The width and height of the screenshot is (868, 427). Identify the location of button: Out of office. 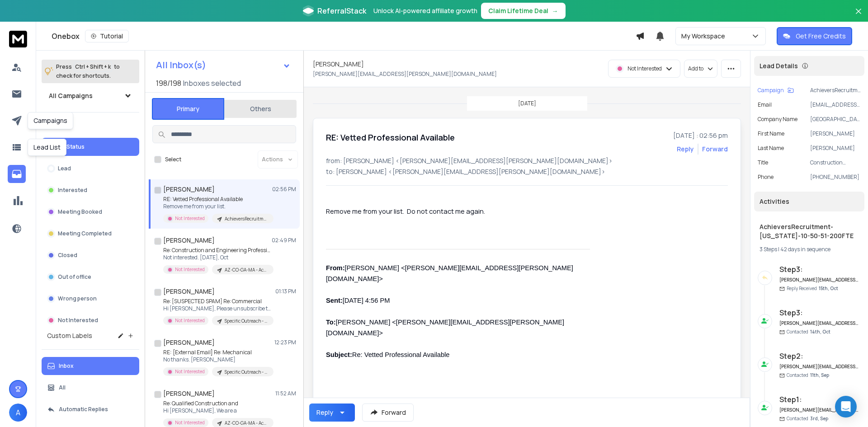
(90, 277).